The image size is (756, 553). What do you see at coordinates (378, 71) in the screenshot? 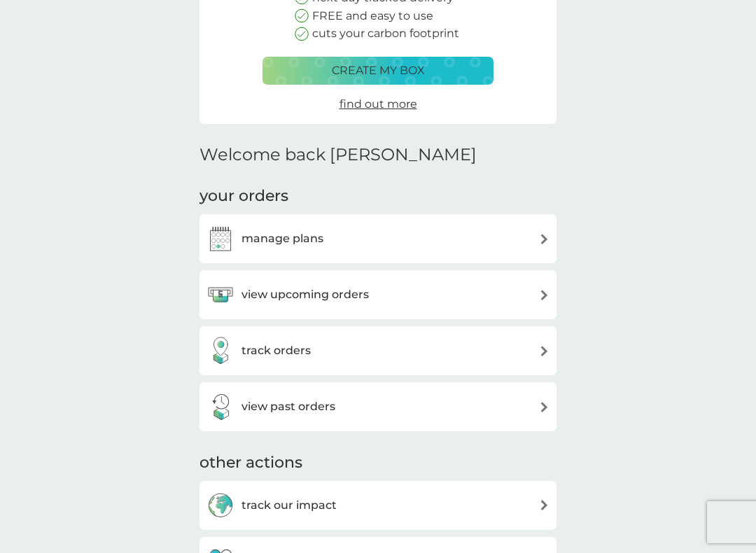
I see `button: create my box` at bounding box center [378, 71].